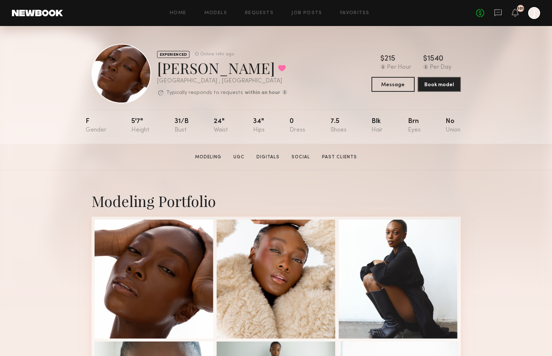  Describe the element at coordinates (205, 93) in the screenshot. I see `p: Typically responds to requests` at that location.